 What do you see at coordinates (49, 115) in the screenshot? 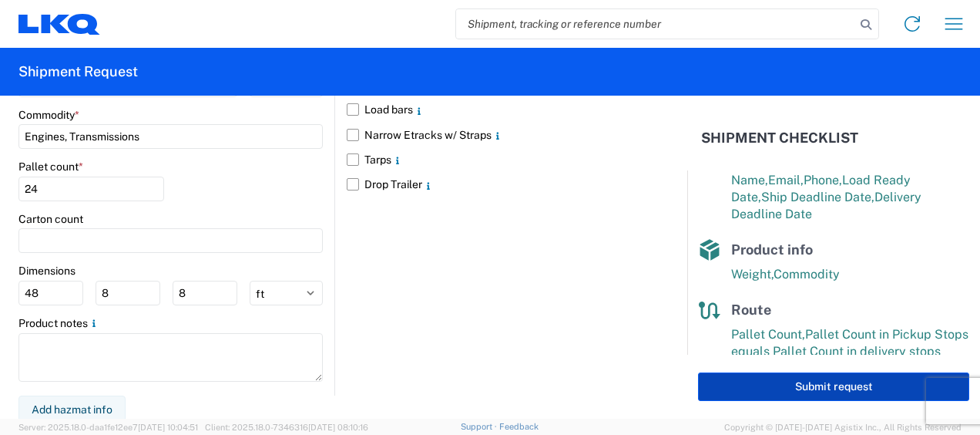
I see `label: Commodity` at bounding box center [49, 115].